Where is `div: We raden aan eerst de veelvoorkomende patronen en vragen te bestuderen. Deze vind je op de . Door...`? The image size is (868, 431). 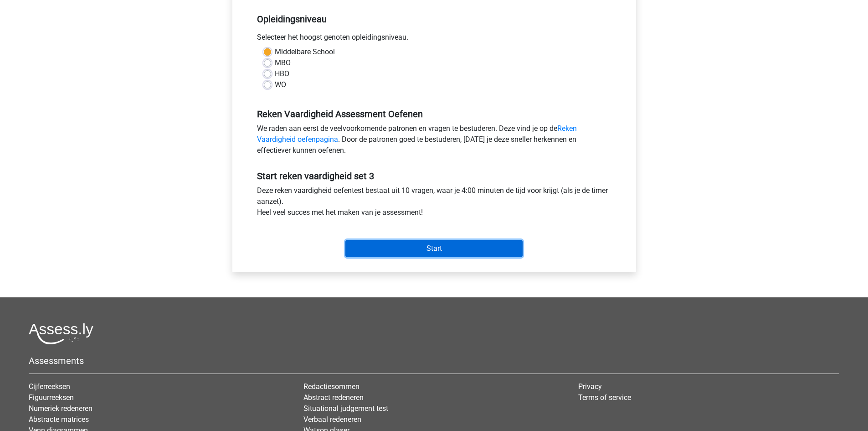
div: We raden aan eerst de veelvoorkomende patronen en vragen te bestuderen. Deze vind je op de . Door... is located at coordinates (435, 141).